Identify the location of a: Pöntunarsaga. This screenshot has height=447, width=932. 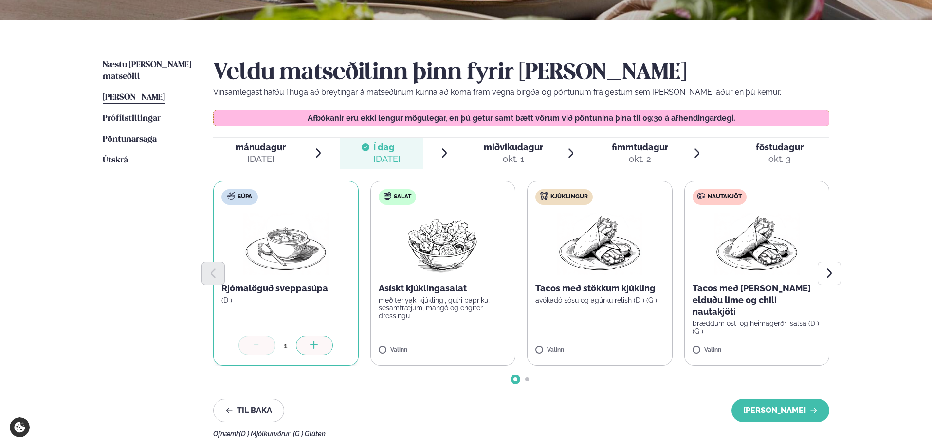
(129, 140).